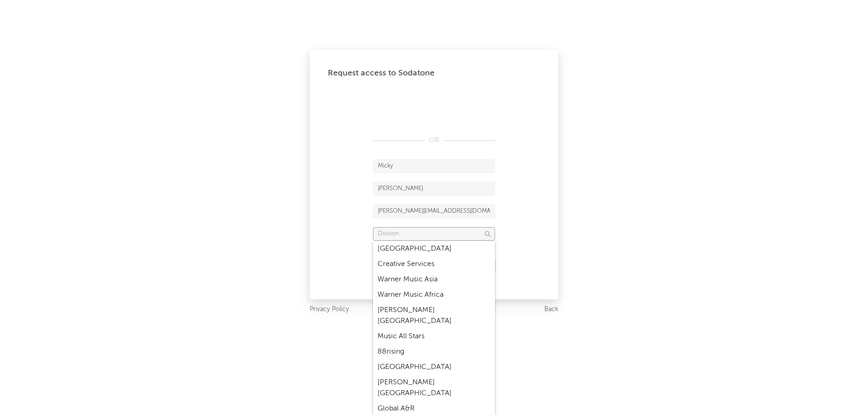 This screenshot has height=415, width=868. I want to click on a: Back, so click(551, 310).